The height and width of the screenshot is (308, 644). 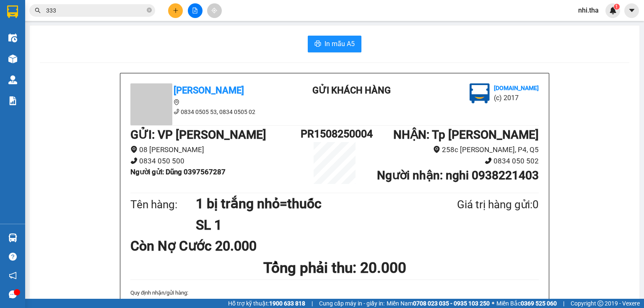 What do you see at coordinates (617, 7) in the screenshot?
I see `sup: 1` at bounding box center [617, 7].